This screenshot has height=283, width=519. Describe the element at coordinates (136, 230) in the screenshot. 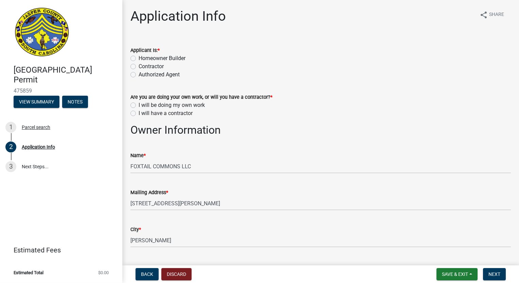

I see `label: City` at that location.